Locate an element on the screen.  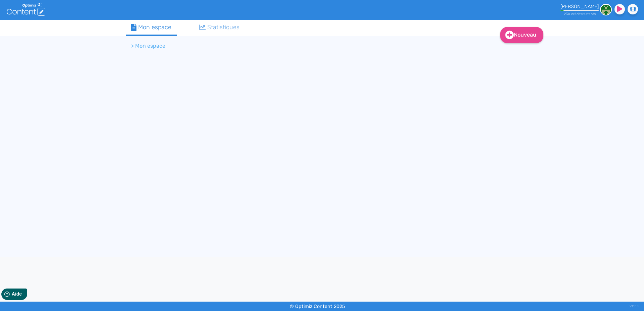
div: Statistiques is located at coordinates (219, 27).